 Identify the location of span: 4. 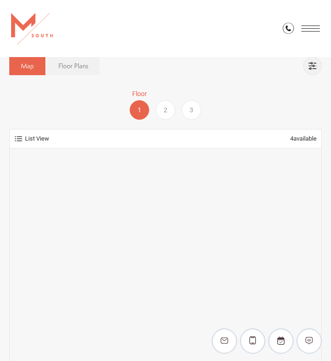
(292, 138).